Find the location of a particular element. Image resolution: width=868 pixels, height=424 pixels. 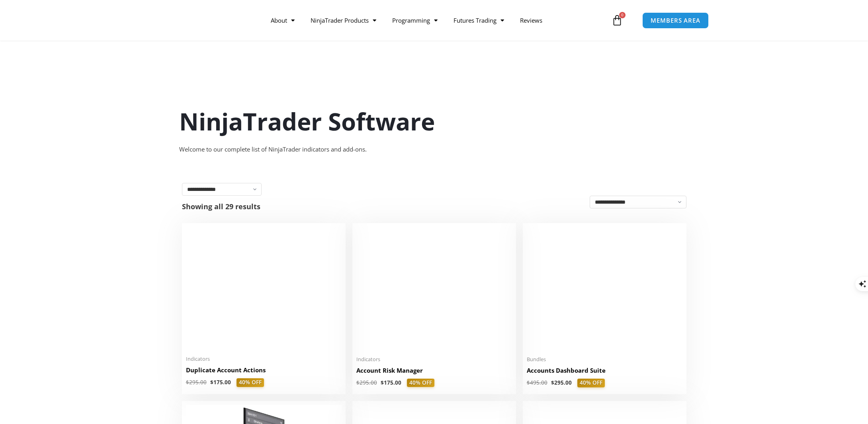

img: LogoAI | Affordable Indicators – NinjaTrader is located at coordinates (192, 20).